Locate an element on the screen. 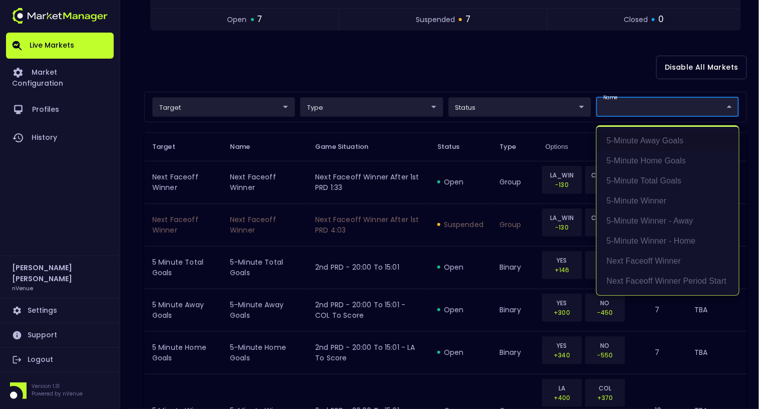 Image resolution: width=759 pixels, height=409 pixels. li: 5-Minute Away Goals is located at coordinates (668, 141).